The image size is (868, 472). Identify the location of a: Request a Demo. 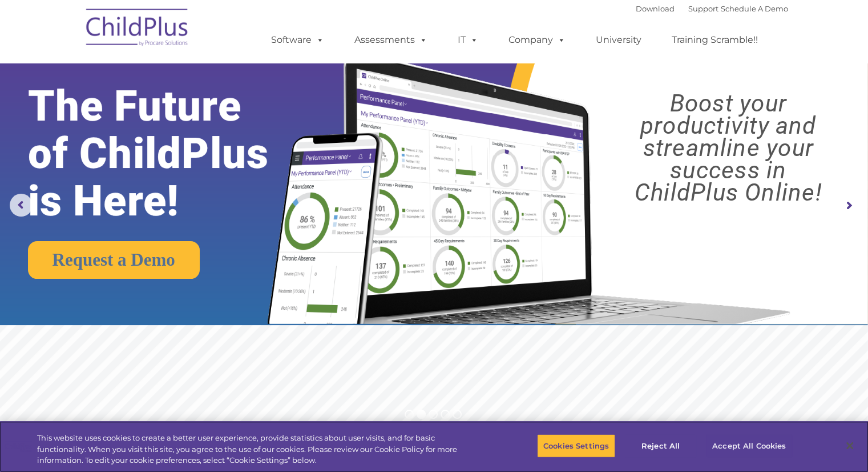
(113, 260).